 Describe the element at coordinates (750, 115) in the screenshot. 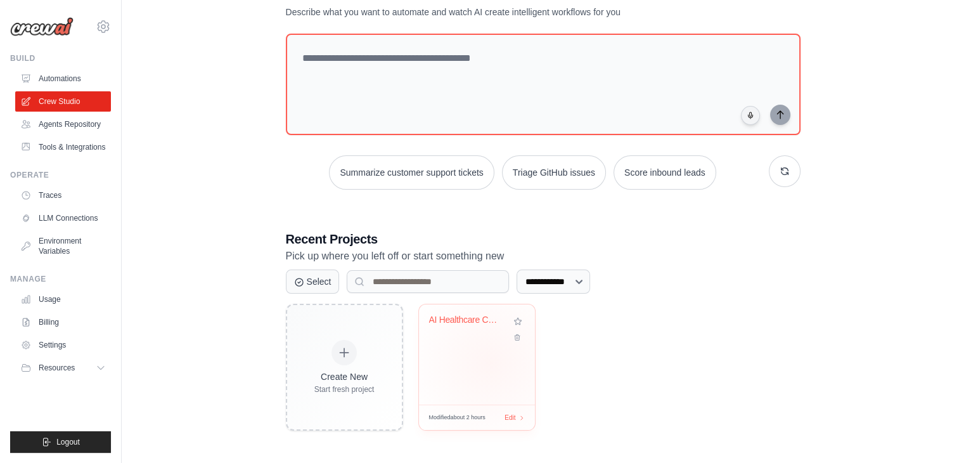

I see `button: Click to speak your automation idea` at that location.